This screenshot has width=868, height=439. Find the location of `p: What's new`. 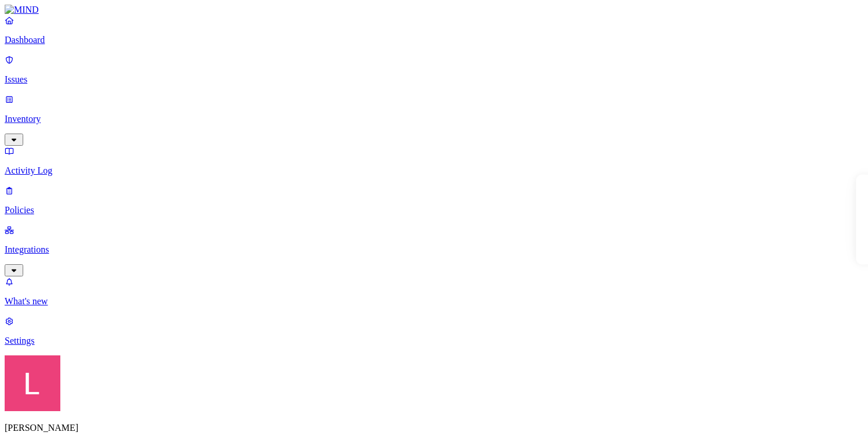

p: What's new is located at coordinates (434, 301).